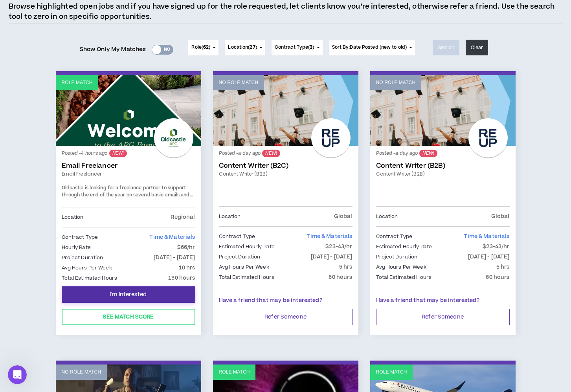 Image resolution: width=571 pixels, height=392 pixels. Describe the element at coordinates (128, 195) in the screenshot. I see `span: Oldcastle is looking for a freelance partner to support through the end of the year on several ba...` at that location.